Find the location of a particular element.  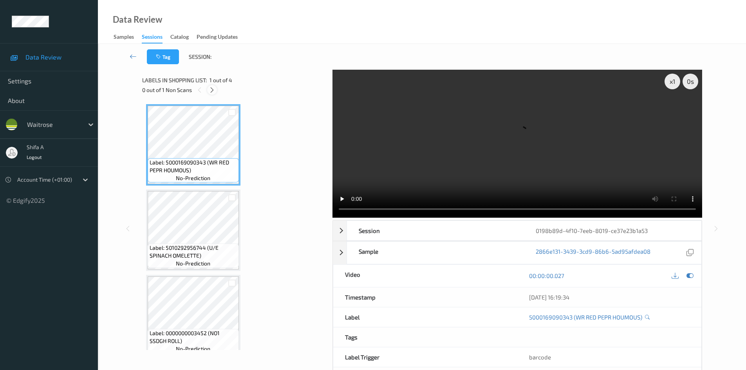

div: Tags is located at coordinates (425, 337).